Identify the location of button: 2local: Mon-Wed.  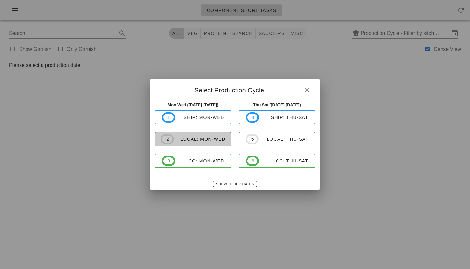
(193, 139).